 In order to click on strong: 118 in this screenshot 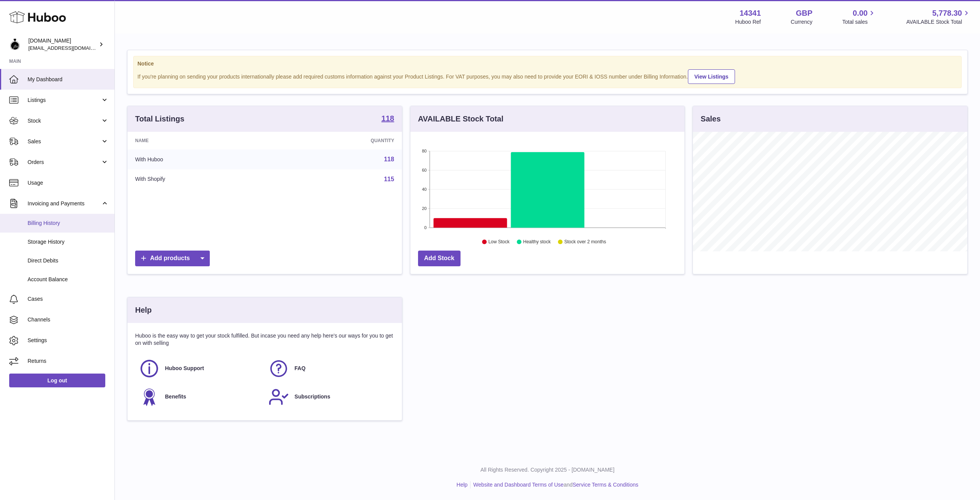, I will do `click(387, 119)`.